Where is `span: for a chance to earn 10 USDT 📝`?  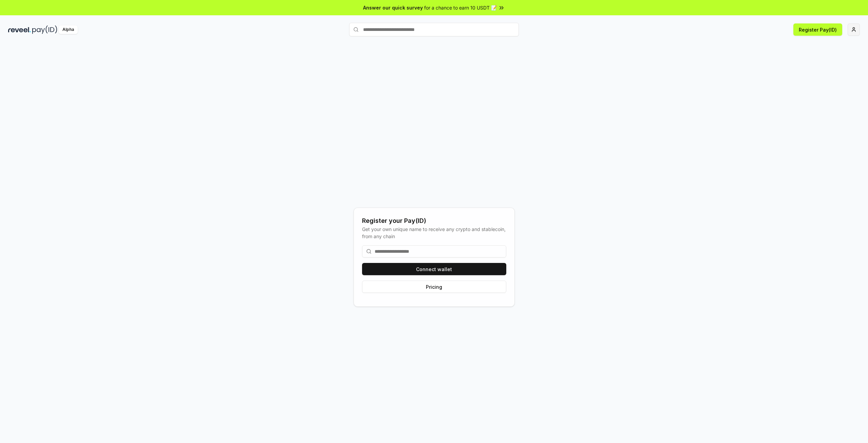
span: for a chance to earn 10 USDT 📝 is located at coordinates (461, 8).